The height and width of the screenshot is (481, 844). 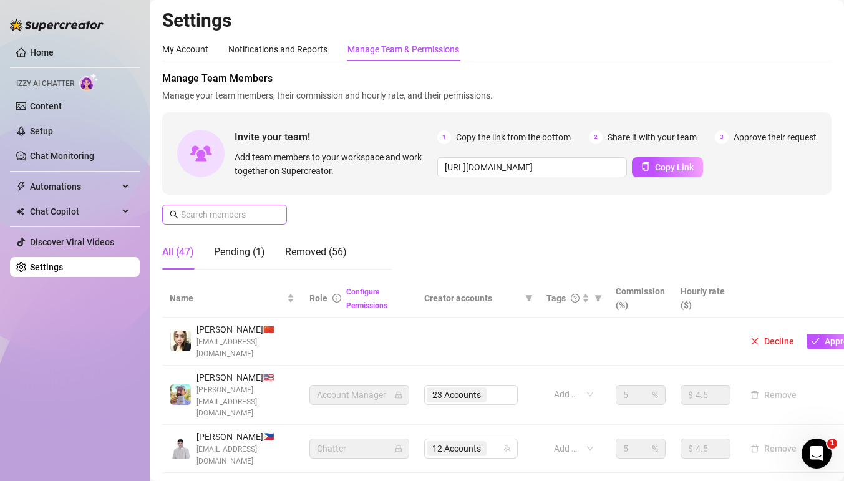 What do you see at coordinates (180, 341) in the screenshot?
I see `img: Xenna Cabaya` at bounding box center [180, 341].